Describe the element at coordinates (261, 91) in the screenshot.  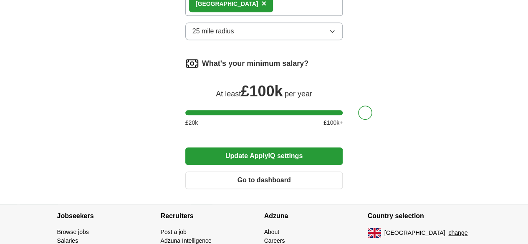
I see `span: £ 100k` at that location.